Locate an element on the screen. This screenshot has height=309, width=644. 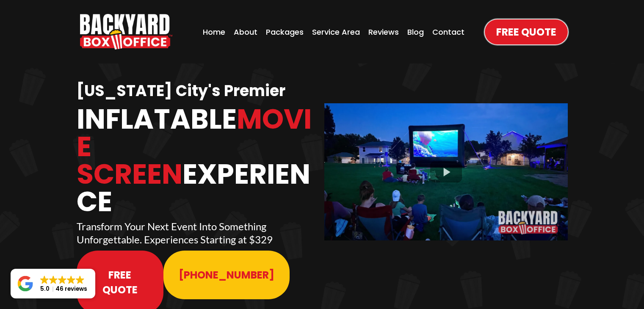
a: Close GoogleGoogleGoogleGoogleGoogle 5.046 reviews is located at coordinates (53, 283).